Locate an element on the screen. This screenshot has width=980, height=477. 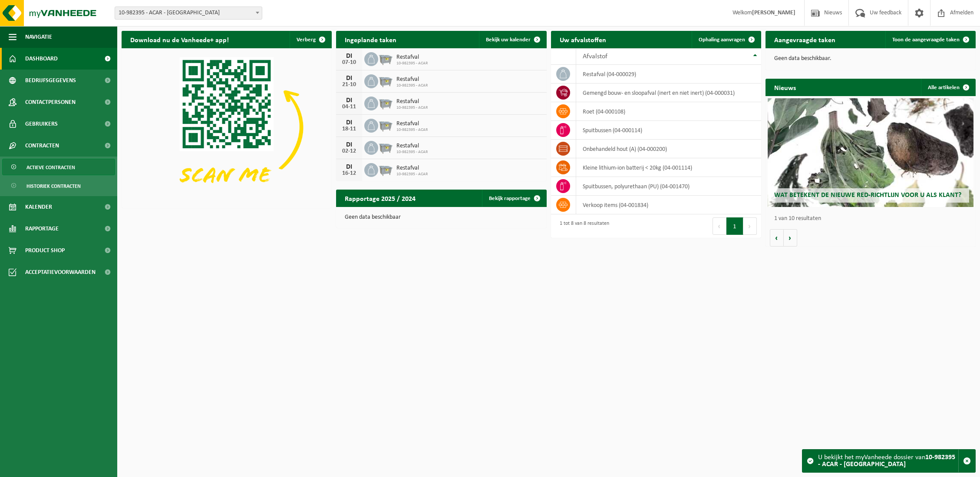
button: Volgende is located at coordinates (790, 238).